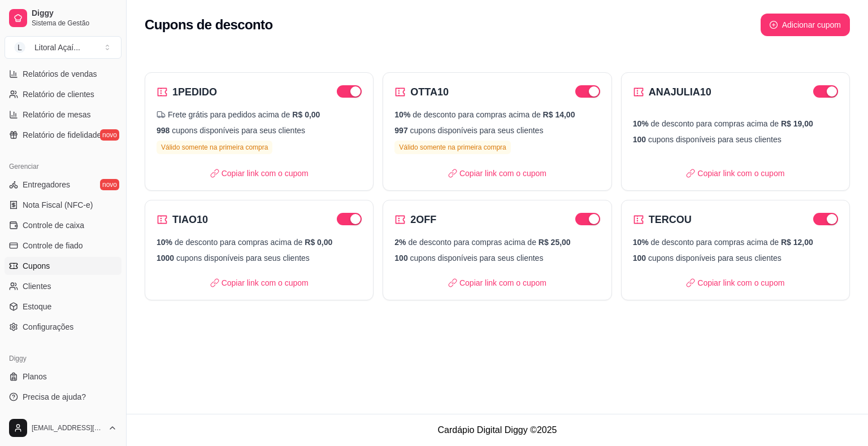 This screenshot has height=446, width=868. What do you see at coordinates (37, 307) in the screenshot?
I see `span: Estoque` at bounding box center [37, 307].